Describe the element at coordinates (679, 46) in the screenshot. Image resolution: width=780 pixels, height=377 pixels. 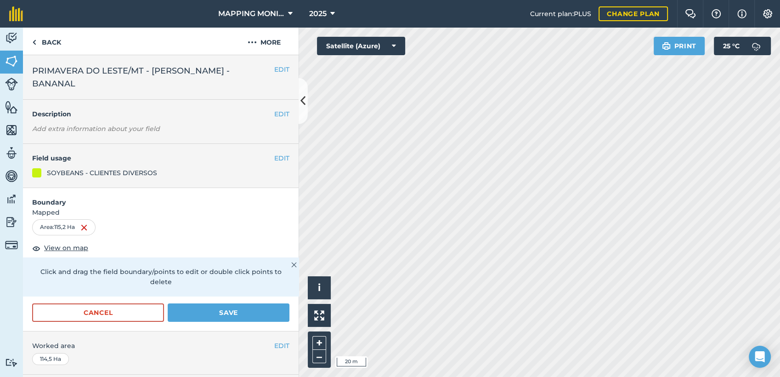
I see `button: Print` at that location.